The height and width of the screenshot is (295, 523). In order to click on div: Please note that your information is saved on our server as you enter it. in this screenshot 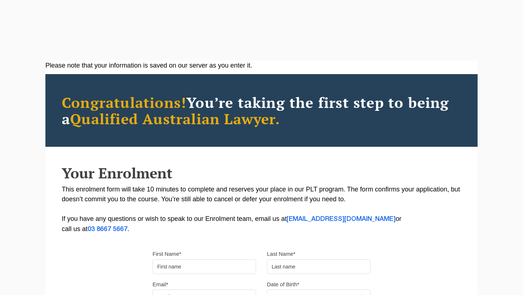, I will do `click(261, 65)`.